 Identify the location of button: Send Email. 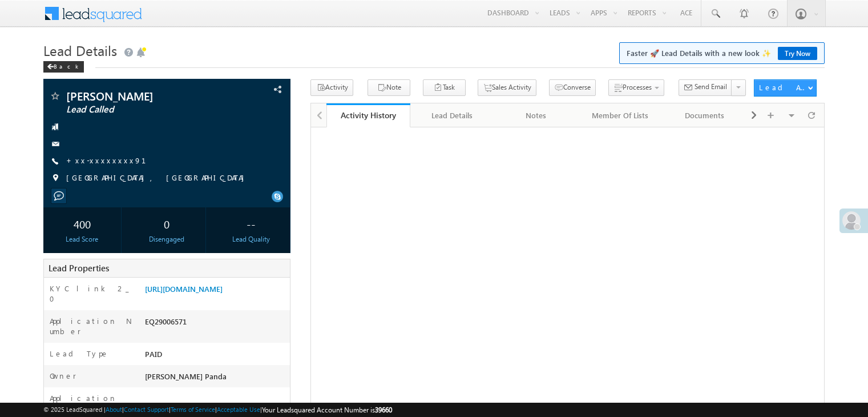
(706, 87).